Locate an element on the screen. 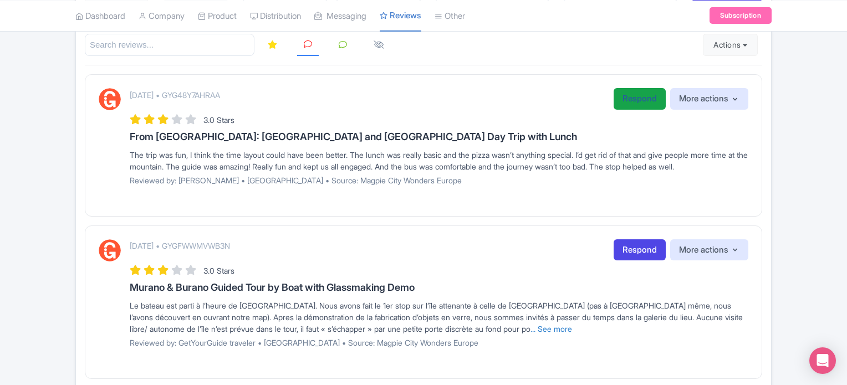 This screenshot has width=847, height=385. div: The trip was fun, I think the time layout could have been better. The lunch was really basic and ... is located at coordinates (439, 161).